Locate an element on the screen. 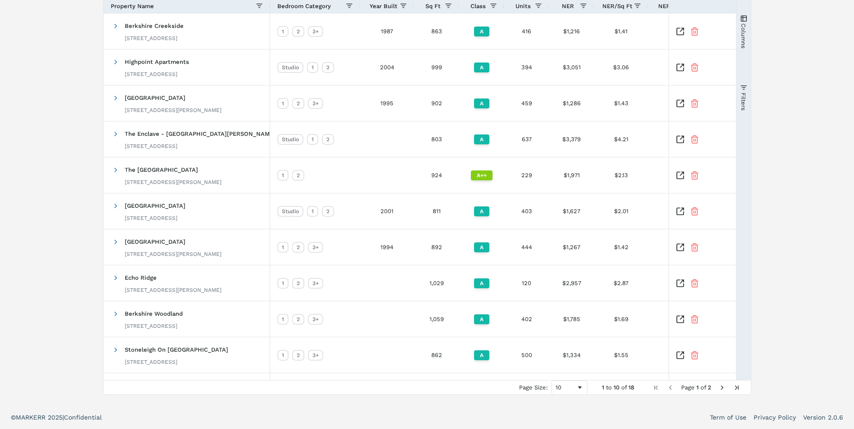 The width and height of the screenshot is (854, 429). div: 403 is located at coordinates (526, 211).